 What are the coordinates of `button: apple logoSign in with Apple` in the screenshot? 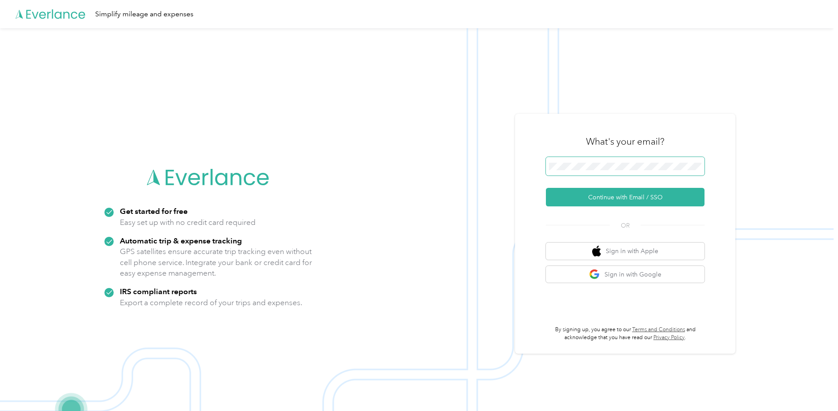 It's located at (625, 251).